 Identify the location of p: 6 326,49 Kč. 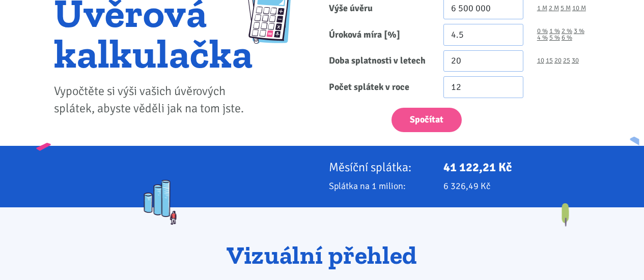
(517, 186).